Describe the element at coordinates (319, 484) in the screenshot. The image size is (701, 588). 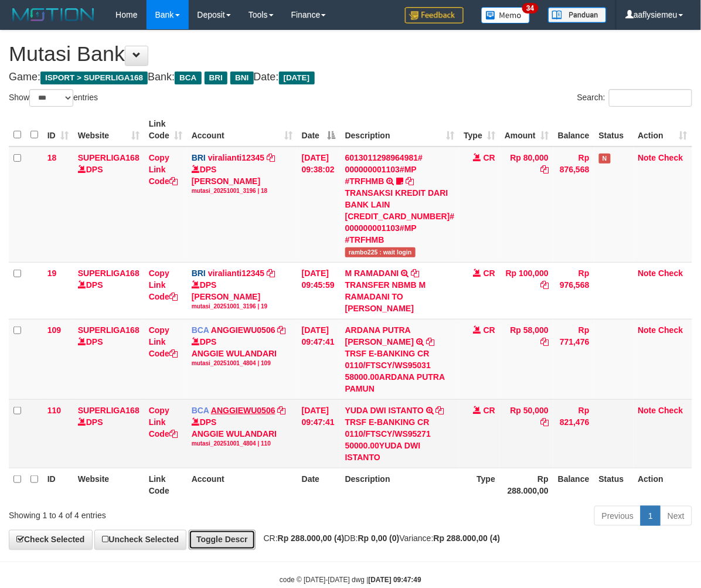
I see `th: Date` at that location.